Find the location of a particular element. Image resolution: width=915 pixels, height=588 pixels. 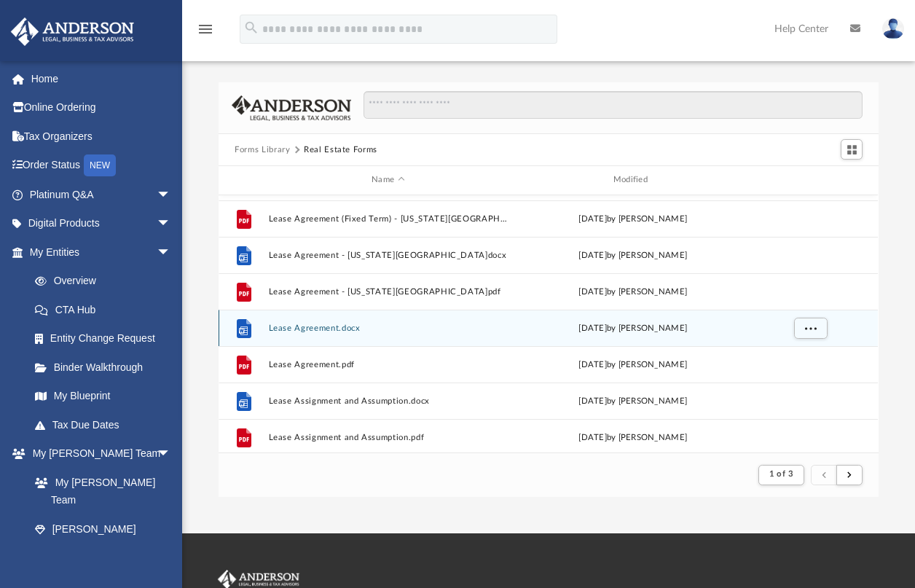

button: More options is located at coordinates (811, 328).